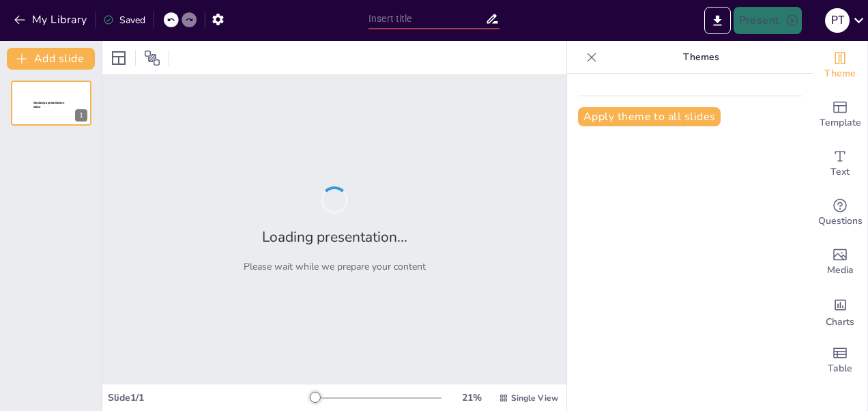 This screenshot has height=411, width=868. Describe the element at coordinates (48, 104) in the screenshot. I see `span: Sendsteps presentation editor` at that location.